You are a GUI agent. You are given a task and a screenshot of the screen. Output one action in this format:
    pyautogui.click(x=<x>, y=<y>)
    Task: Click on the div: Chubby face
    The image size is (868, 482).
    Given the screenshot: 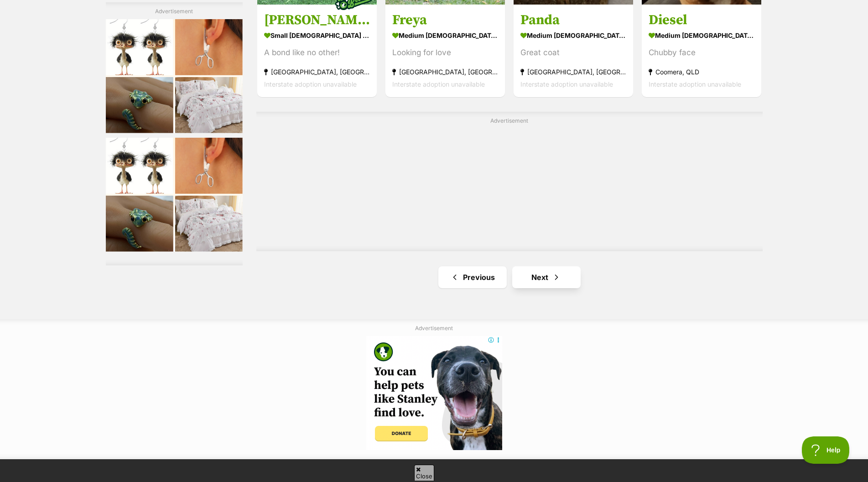 What is the action you would take?
    pyautogui.click(x=701, y=53)
    